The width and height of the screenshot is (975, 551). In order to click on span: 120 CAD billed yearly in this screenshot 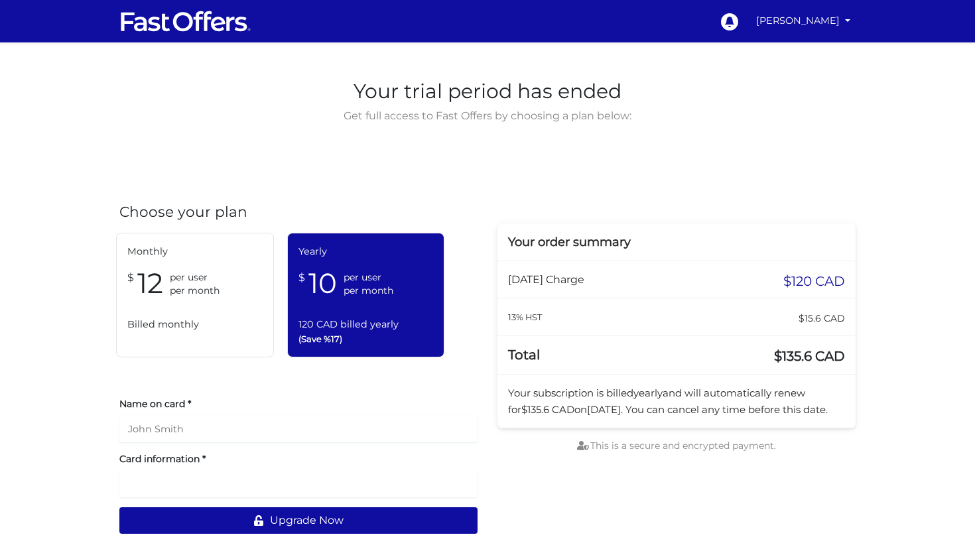, I will do `click(366, 324)`.